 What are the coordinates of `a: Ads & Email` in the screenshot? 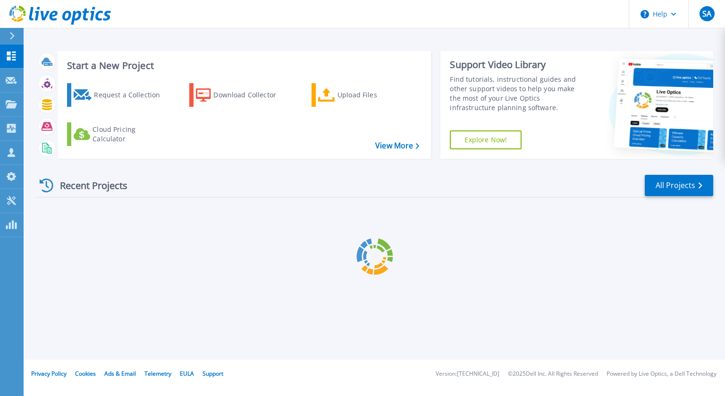 It's located at (120, 373).